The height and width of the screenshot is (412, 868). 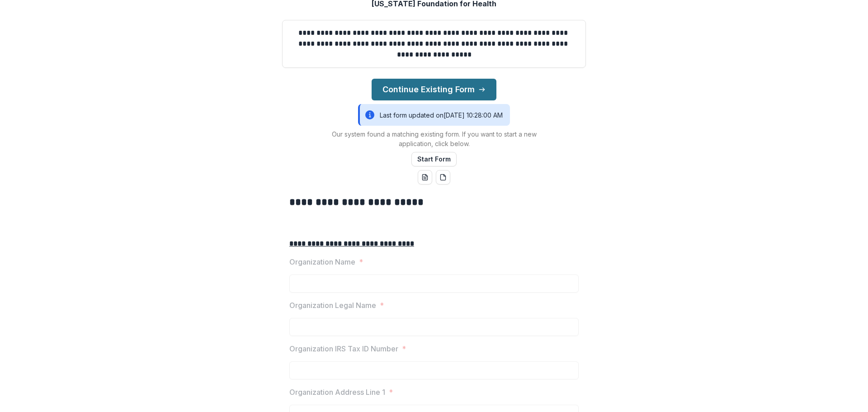 I want to click on p: Our system found a matching existing form. If you want to start a new application, click below., so click(x=434, y=139).